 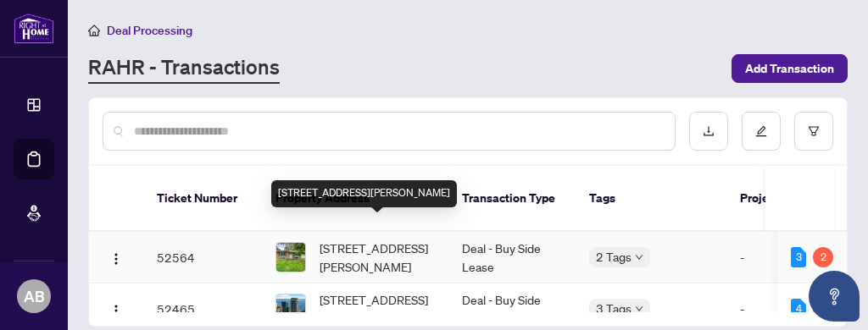 What do you see at coordinates (834, 297) in the screenshot?
I see `button: Open asap` at bounding box center [834, 297].